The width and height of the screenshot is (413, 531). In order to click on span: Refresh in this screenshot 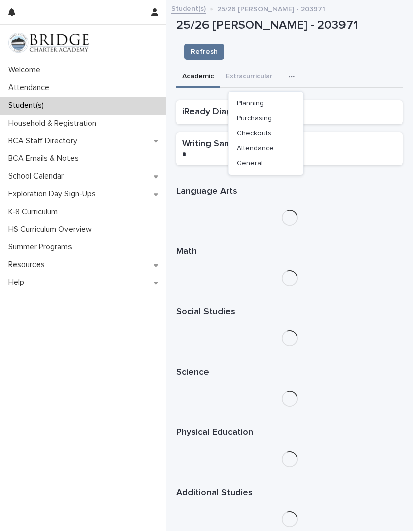, I will do `click(204, 52)`.